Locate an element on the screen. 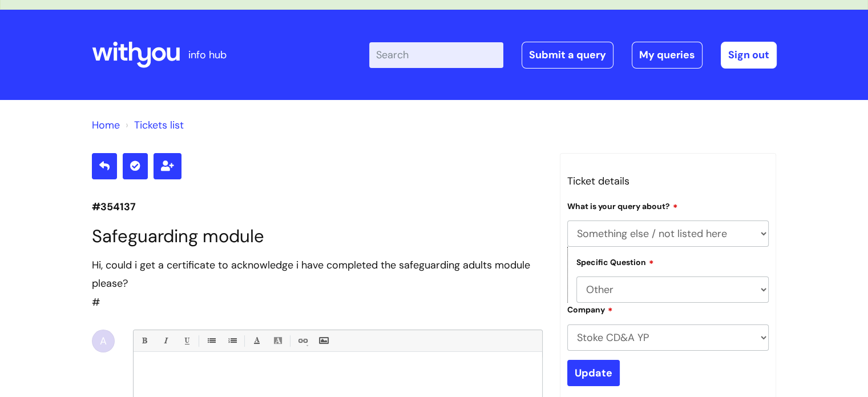 This screenshot has height=397, width=868. a: Submit a query is located at coordinates (567, 55).